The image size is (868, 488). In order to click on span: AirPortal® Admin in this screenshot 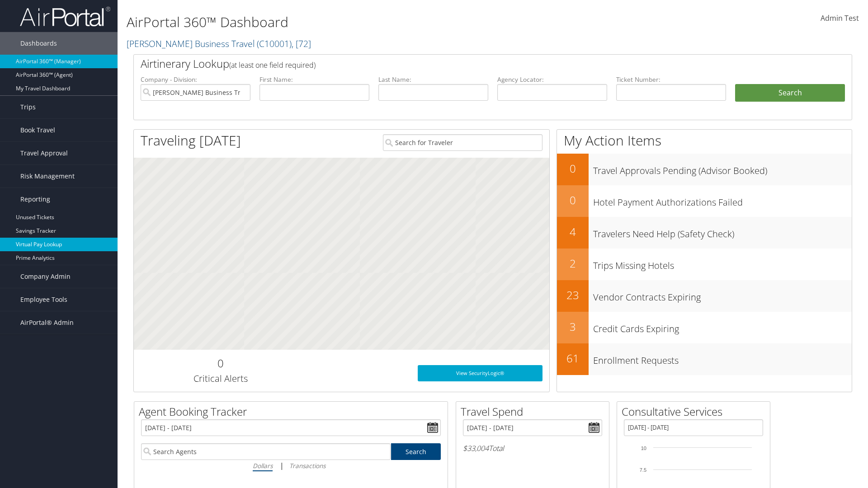, I will do `click(47, 323)`.